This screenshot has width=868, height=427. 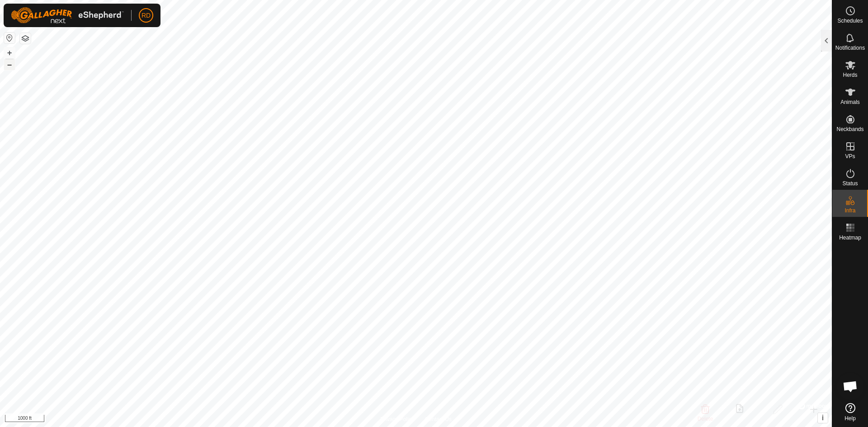 What do you see at coordinates (850, 48) in the screenshot?
I see `span: Notifications` at bounding box center [850, 48].